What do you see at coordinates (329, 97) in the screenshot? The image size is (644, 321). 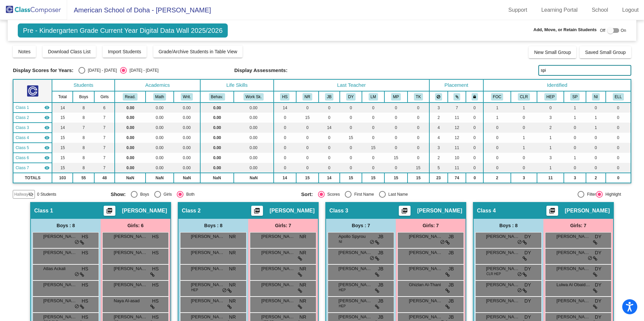 I see `th: Jennifer Bendriss` at bounding box center [329, 97].